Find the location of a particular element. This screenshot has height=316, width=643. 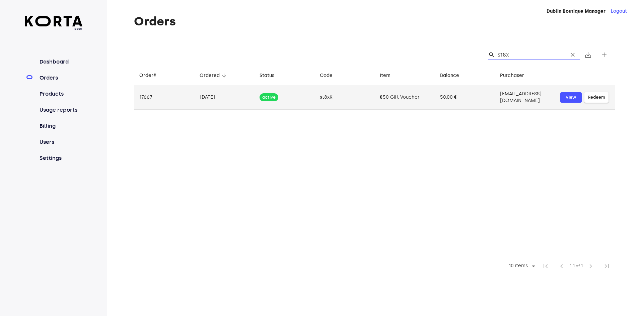

span: Next Page is located at coordinates (591, 267).